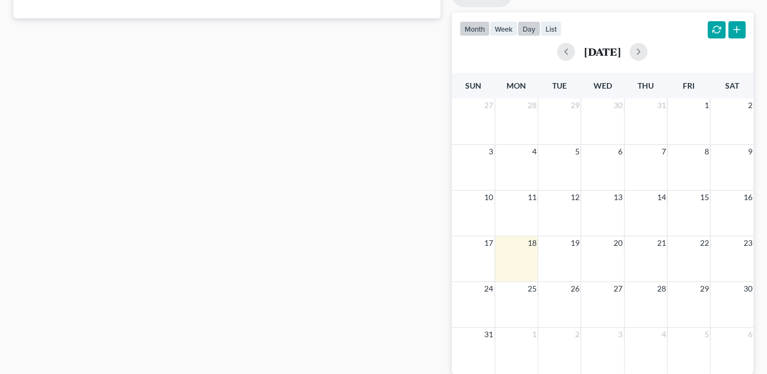  I want to click on span: Thu, so click(645, 85).